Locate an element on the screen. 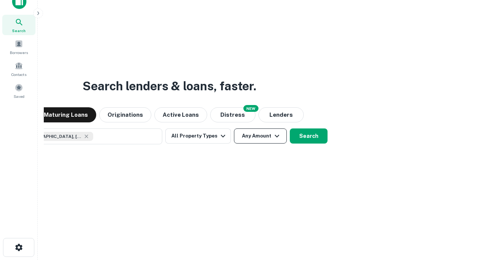 The height and width of the screenshot is (272, 483). button: Lenders is located at coordinates (281, 115).